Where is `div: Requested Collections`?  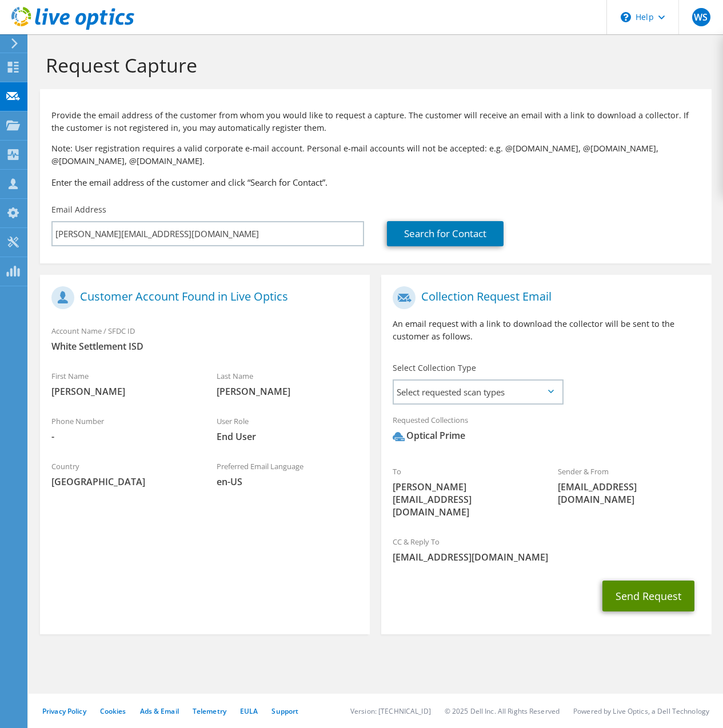 div: Requested Collections is located at coordinates (546, 431).